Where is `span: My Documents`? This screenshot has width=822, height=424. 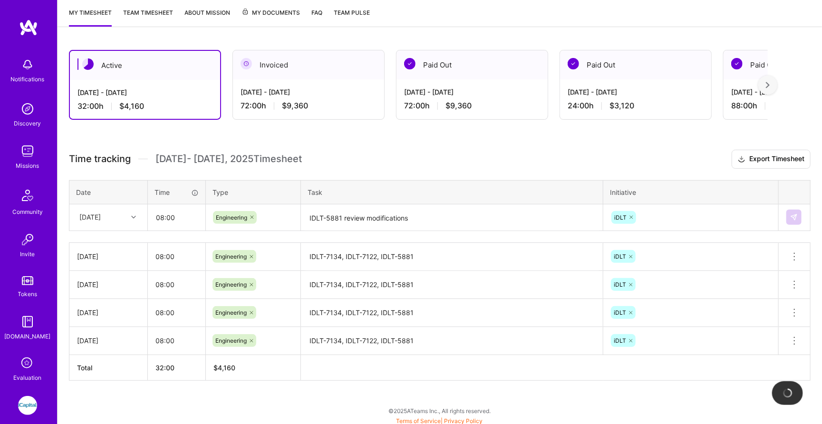
span: My Documents is located at coordinates (270, 13).